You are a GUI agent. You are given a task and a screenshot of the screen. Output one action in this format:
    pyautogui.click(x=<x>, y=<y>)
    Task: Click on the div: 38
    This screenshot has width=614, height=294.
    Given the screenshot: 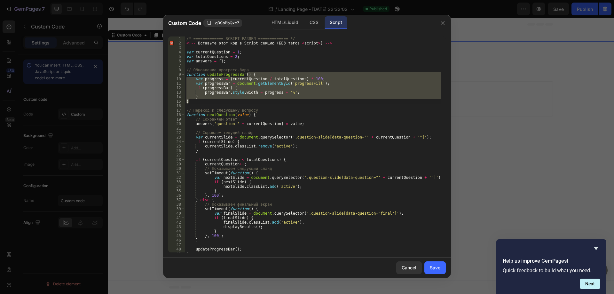 What is the action you would take?
    pyautogui.click(x=177, y=204)
    